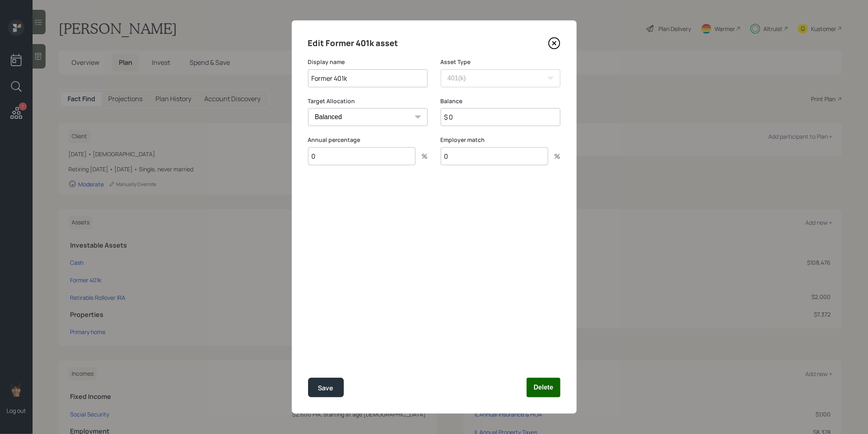 This screenshot has height=434, width=868. I want to click on label: Employer match, so click(501, 140).